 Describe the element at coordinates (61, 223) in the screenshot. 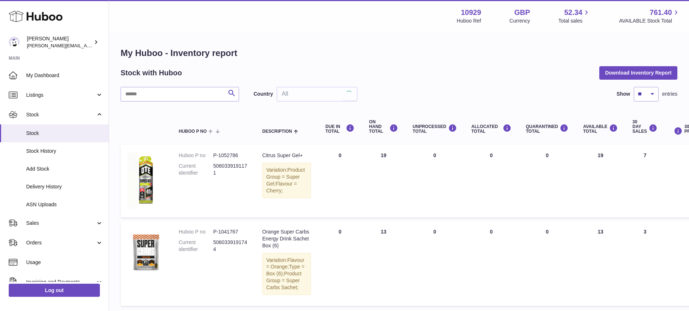

I see `span: Sales` at that location.